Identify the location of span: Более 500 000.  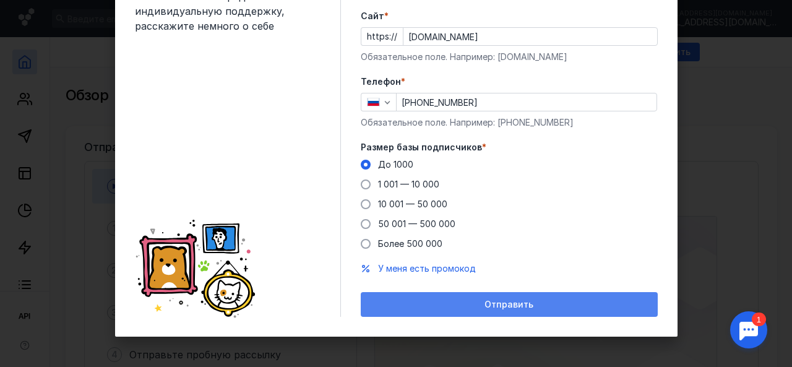
(410, 243).